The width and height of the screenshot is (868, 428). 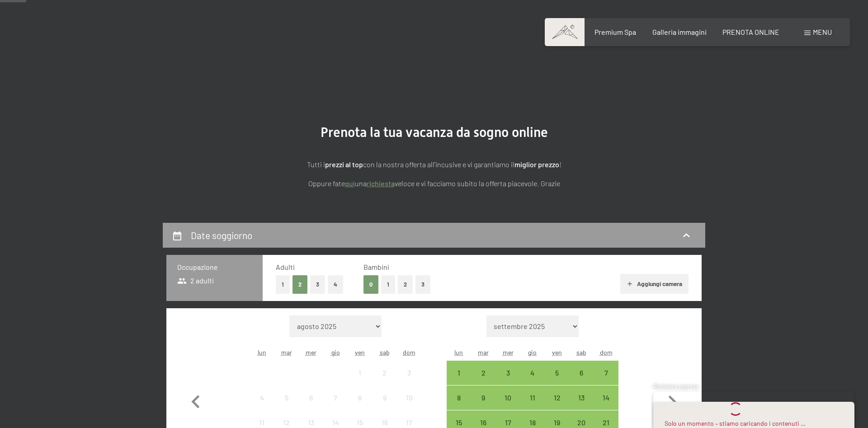 What do you see at coordinates (360, 352) in the screenshot?
I see `abbr: venerdì` at bounding box center [360, 352].